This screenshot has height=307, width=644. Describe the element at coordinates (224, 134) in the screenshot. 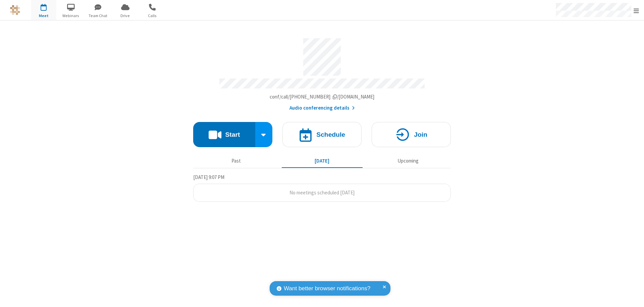

I see `button: Start` at that location.